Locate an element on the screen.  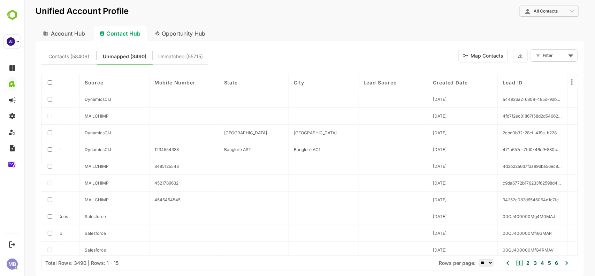
div: Account Hub is located at coordinates (39, 33).